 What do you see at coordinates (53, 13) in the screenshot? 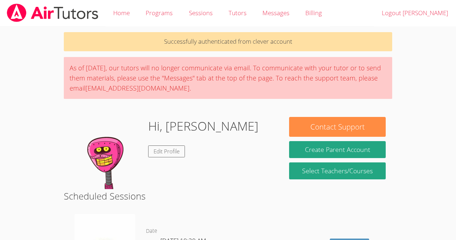
I see `img: airtutors_banner-c4298cdbf04f3fff15de1276eac7730deb9818008684d7c2e4769d2f7ddbe033.png` at bounding box center [53, 13].